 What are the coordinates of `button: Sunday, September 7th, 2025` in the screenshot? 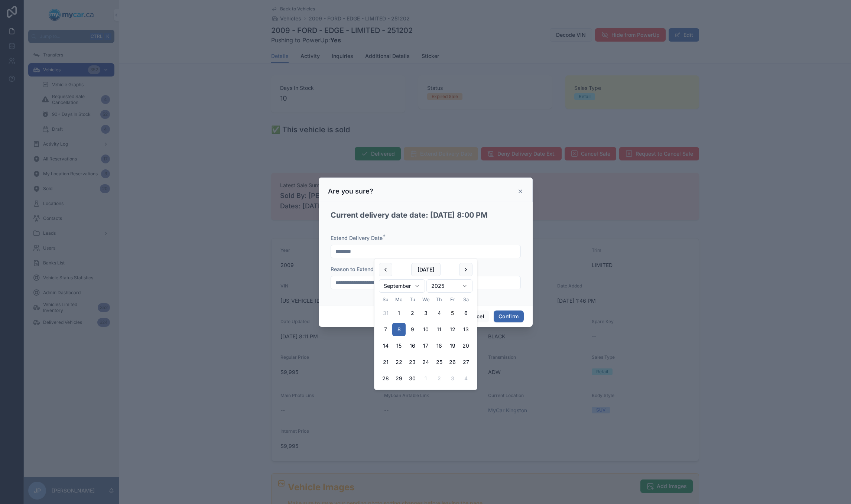 It's located at (386, 330).